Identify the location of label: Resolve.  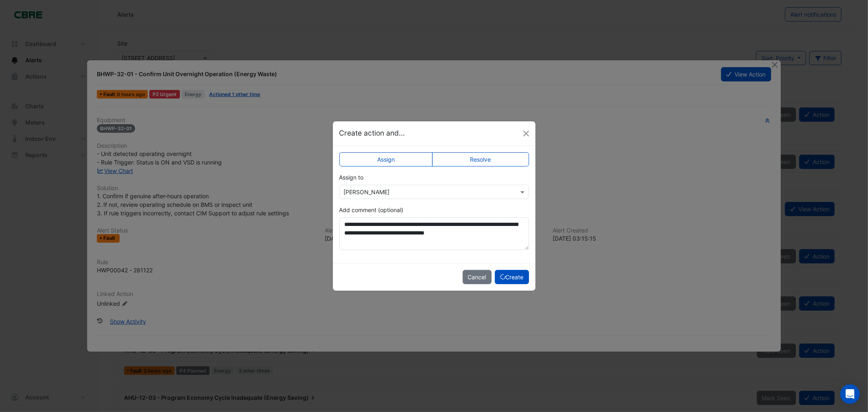
(481, 159).